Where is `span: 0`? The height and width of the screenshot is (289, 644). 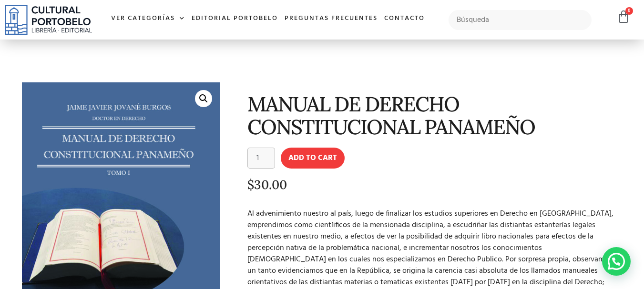 span: 0 is located at coordinates (629, 11).